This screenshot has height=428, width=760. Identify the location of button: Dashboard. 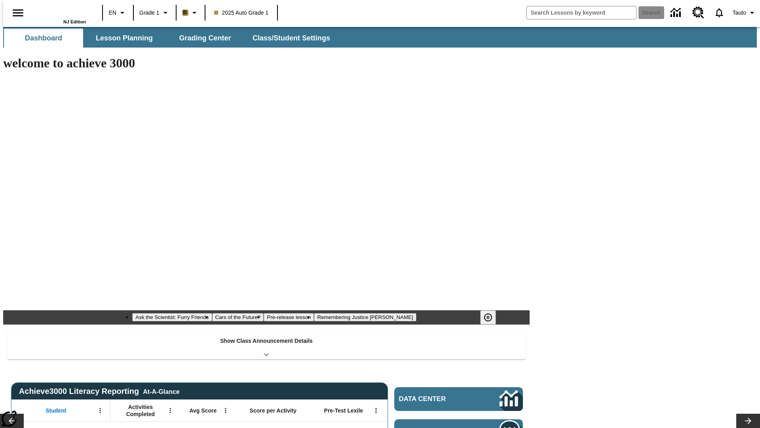
(44, 38).